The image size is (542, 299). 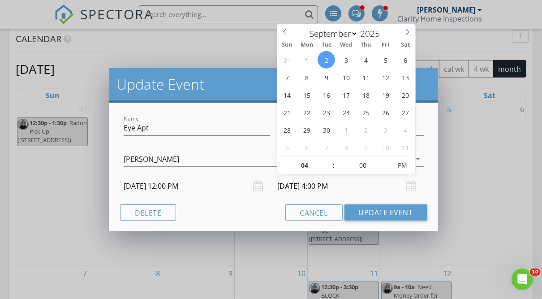 I want to click on span: September 11, 2025, so click(x=366, y=77).